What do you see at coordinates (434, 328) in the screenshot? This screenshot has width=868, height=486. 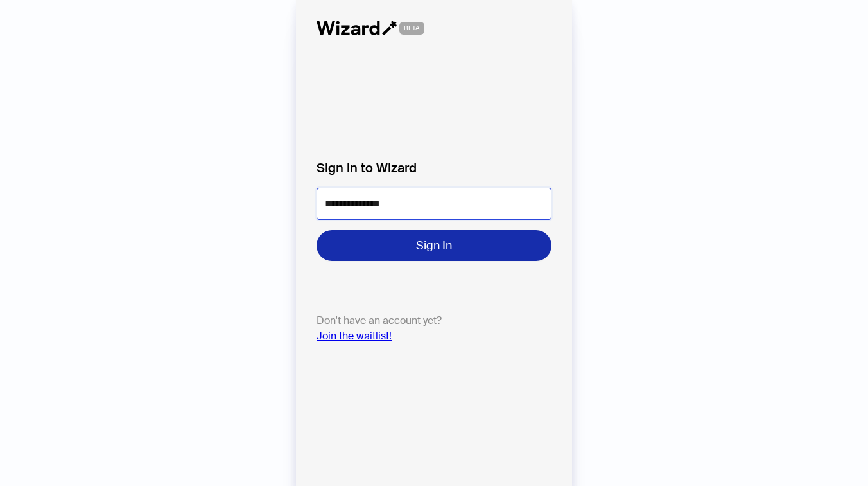 I see `p: Don't have an account yet?` at bounding box center [434, 328].